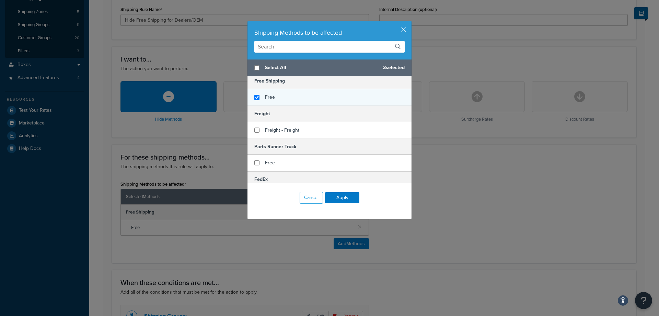 The height and width of the screenshot is (316, 659). I want to click on span: Freight - Freight, so click(282, 130).